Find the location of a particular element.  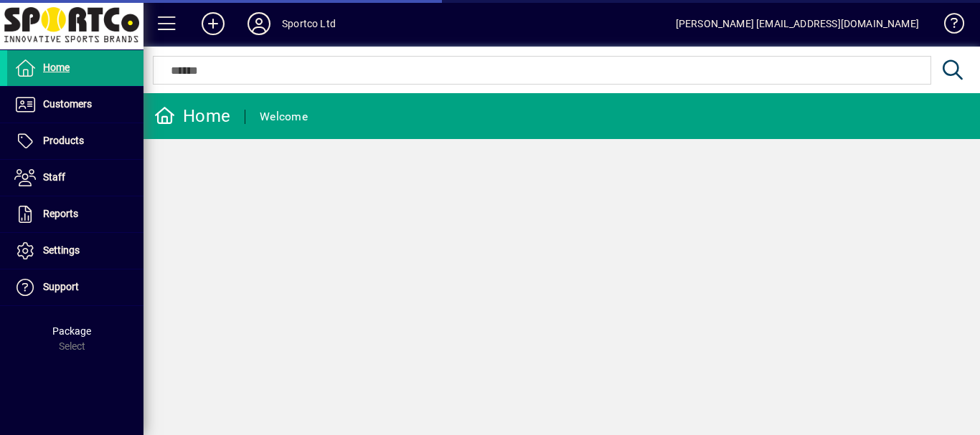

span: Products is located at coordinates (63, 141).